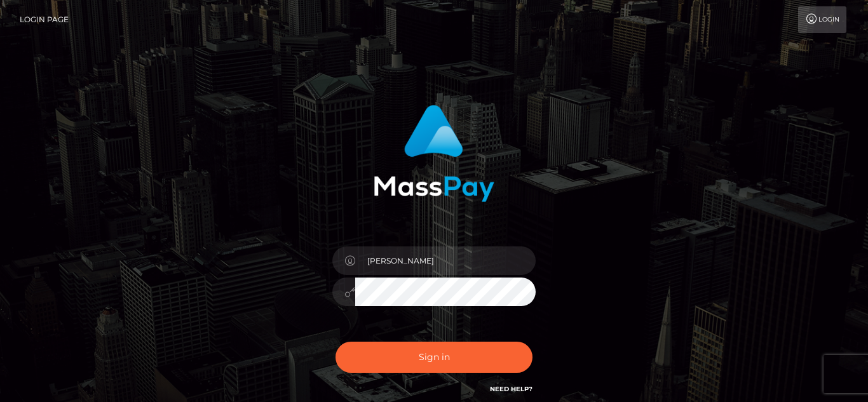  I want to click on button: Sign in, so click(434, 357).